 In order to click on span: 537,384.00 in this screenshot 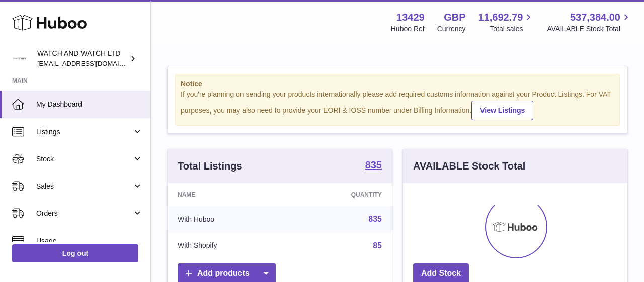, I will do `click(595, 17)`.